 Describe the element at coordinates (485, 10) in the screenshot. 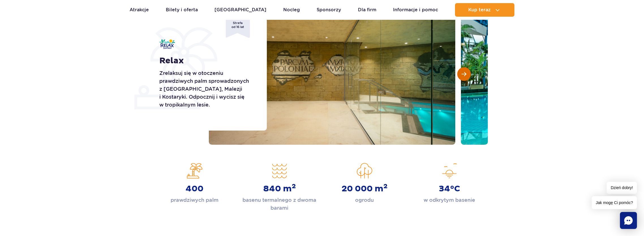

I see `button: Kup teraz` at that location.